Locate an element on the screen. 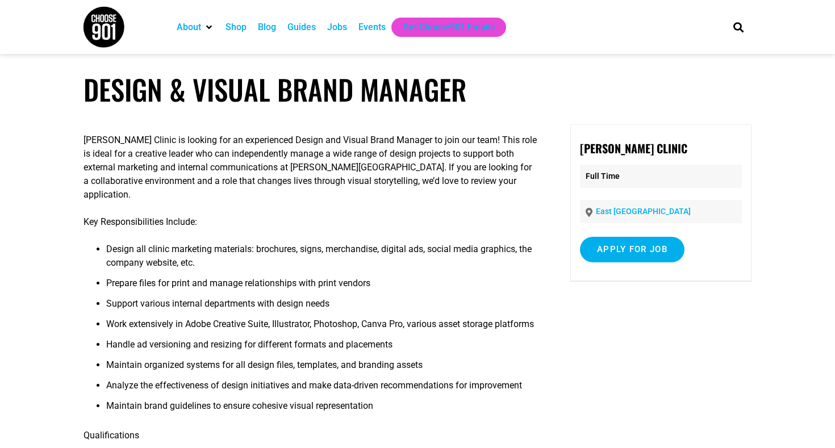 This screenshot has height=448, width=835. li: Prepare files for print and manage relationships with print vendors is located at coordinates (321, 287).